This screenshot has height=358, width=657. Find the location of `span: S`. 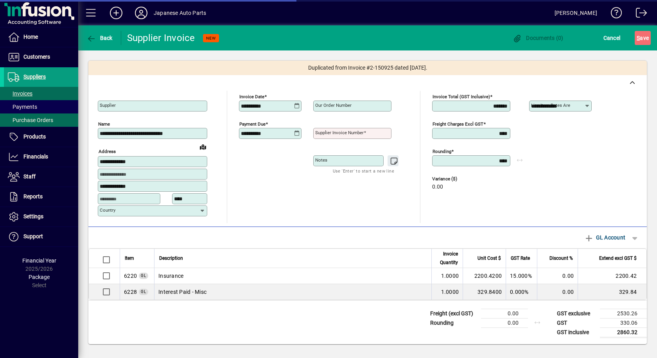

span: S is located at coordinates (638, 38).